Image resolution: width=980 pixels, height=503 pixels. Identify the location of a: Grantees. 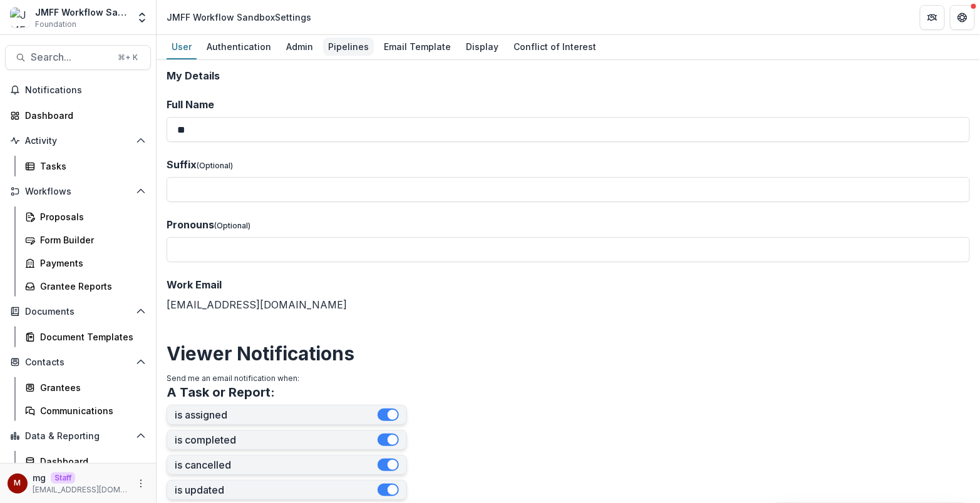
(85, 387).